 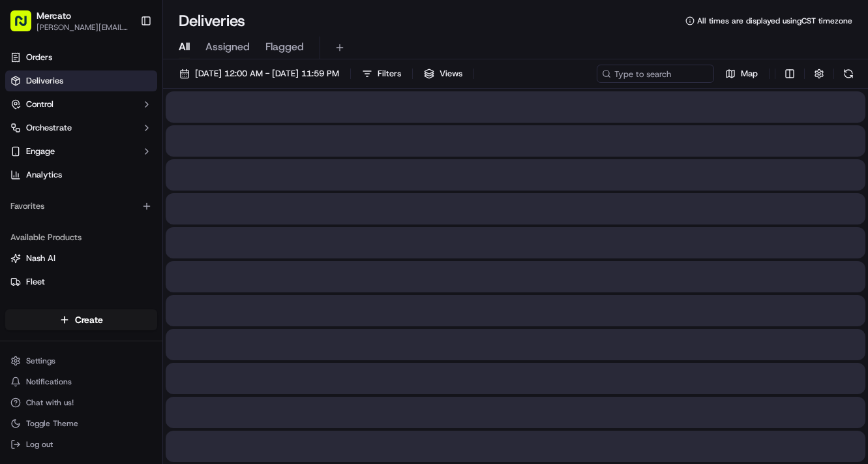 What do you see at coordinates (52, 423) in the screenshot?
I see `span: Toggle Theme` at bounding box center [52, 423].